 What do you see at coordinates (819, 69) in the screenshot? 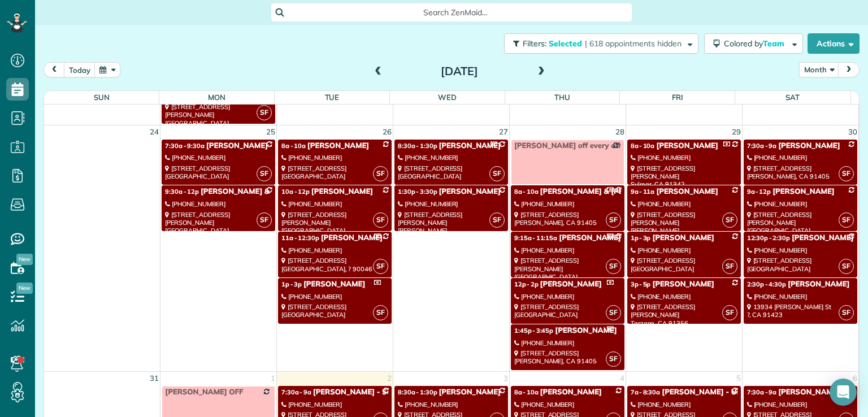
I see `button: Month` at bounding box center [819, 69].